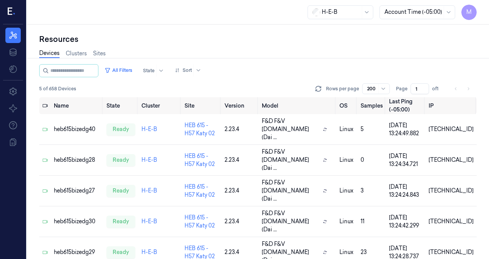  I want to click on button: All Filters, so click(118, 70).